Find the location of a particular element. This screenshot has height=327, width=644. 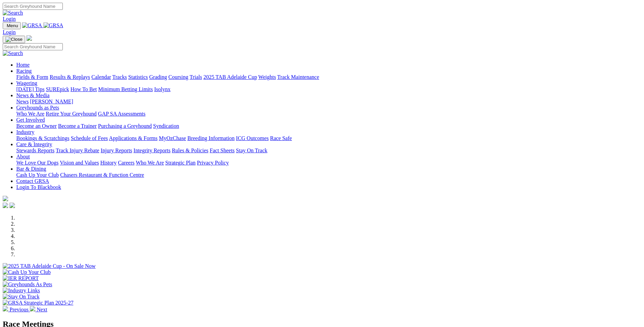

div: Racing is located at coordinates (329, 77).